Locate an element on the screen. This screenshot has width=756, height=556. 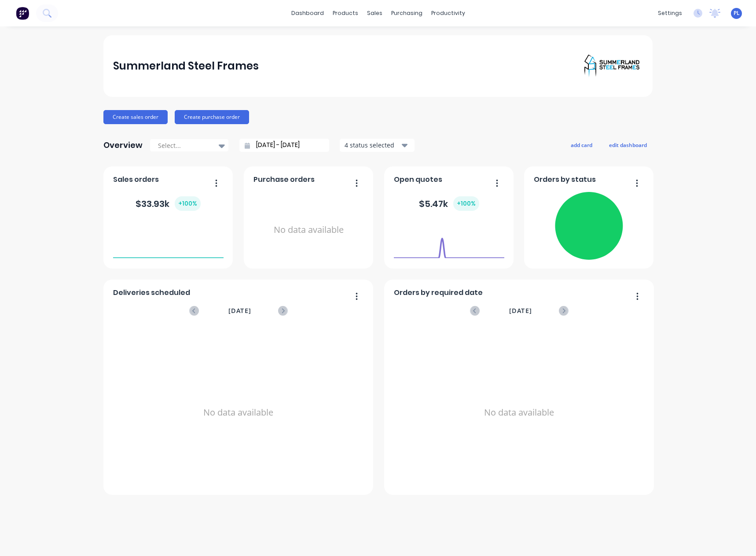
div: settings is located at coordinates (670, 13).